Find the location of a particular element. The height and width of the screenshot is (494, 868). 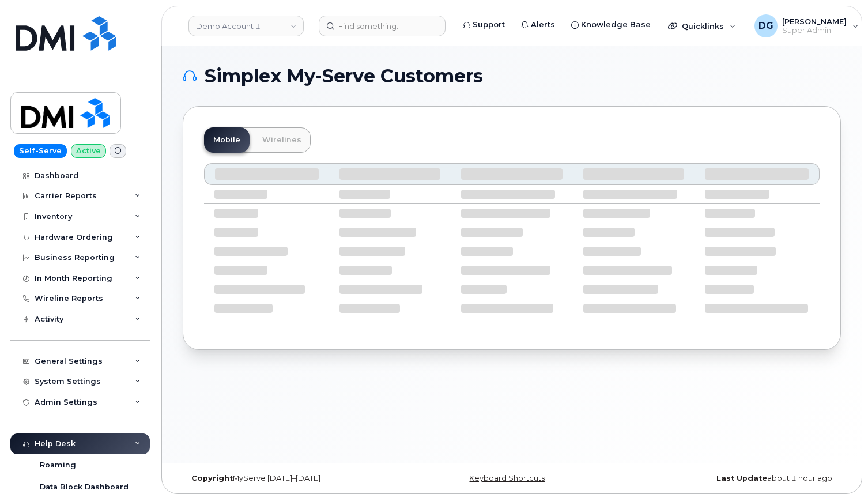

span: Simplex My-Serve Customers is located at coordinates (344, 76).